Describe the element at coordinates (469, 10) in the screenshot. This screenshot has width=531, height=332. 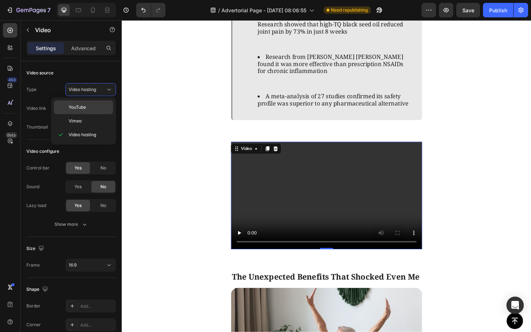
I see `button: Save` at that location.